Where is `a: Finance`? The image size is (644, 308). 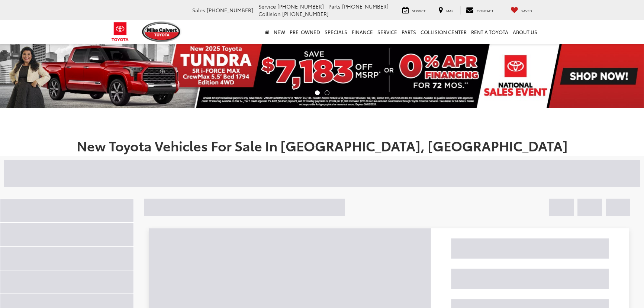
a: Finance is located at coordinates (362, 32).